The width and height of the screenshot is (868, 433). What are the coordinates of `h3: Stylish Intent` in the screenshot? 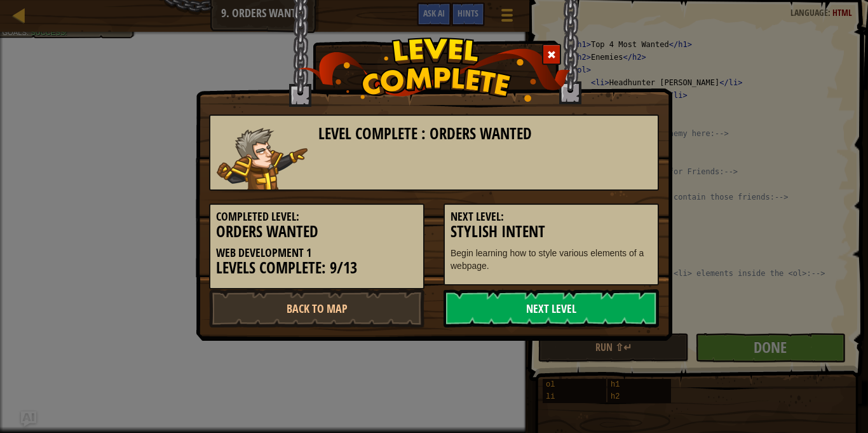 It's located at (550, 231).